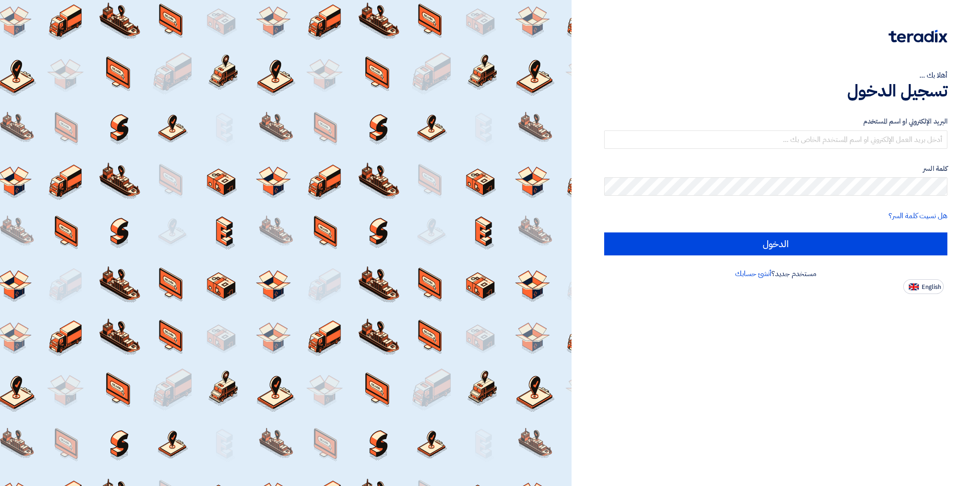 This screenshot has height=486, width=980. What do you see at coordinates (775, 121) in the screenshot?
I see `label: البريد الإلكتروني او اسم المستخدم` at bounding box center [775, 121].